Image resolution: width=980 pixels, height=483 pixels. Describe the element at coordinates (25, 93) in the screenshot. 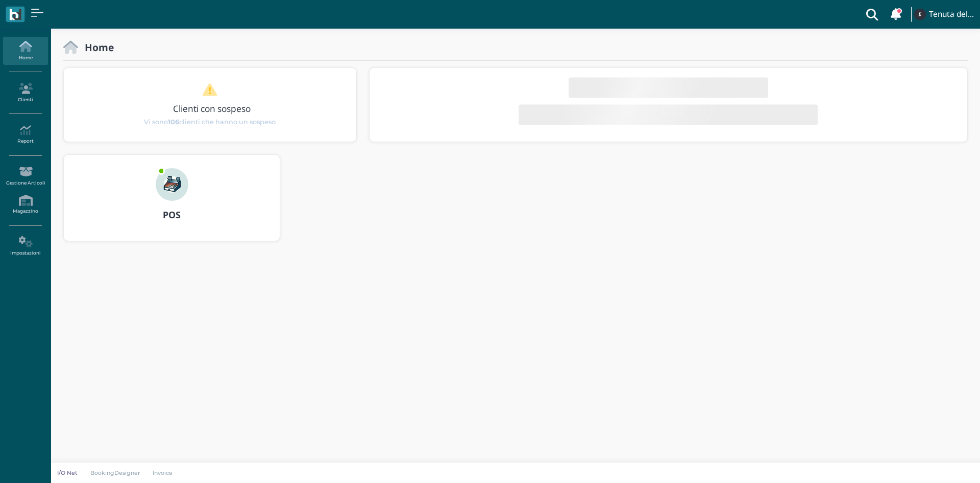

I see `a: Clienti` at that location.